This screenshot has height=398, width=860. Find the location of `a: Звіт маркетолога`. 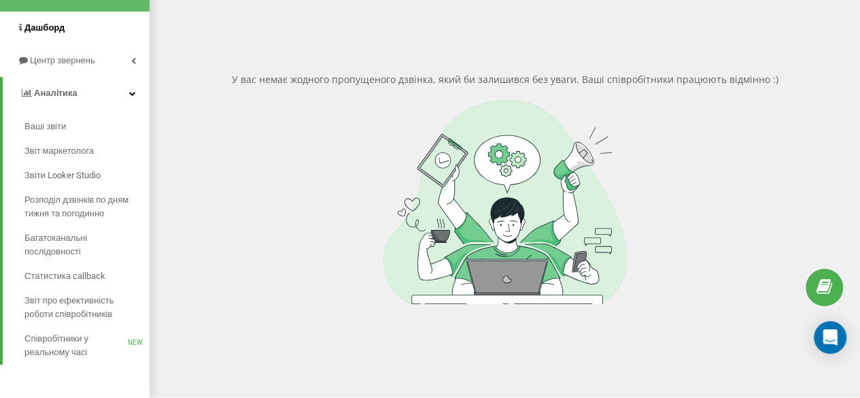

a: Звіт маркетолога is located at coordinates (87, 151).